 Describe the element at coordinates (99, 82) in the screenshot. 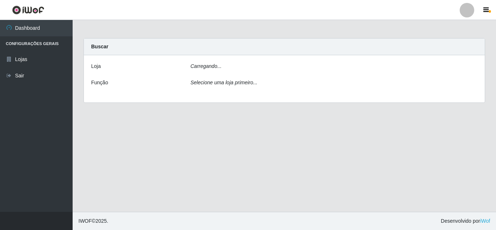

I see `label: Função` at that location.